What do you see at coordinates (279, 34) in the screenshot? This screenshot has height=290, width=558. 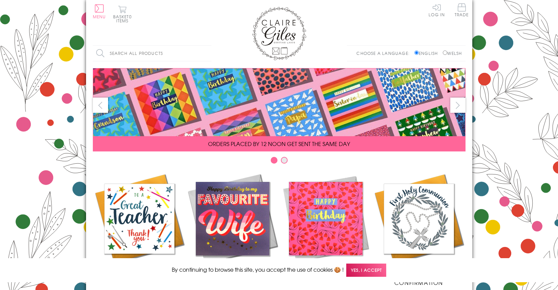 I see `img: Claire Giles Greetings Cards` at bounding box center [279, 34].